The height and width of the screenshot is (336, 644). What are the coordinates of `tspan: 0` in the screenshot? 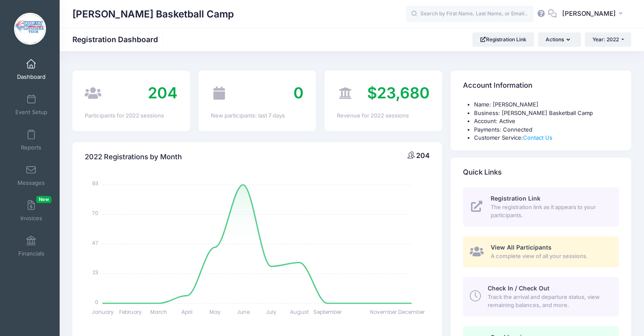 It's located at (97, 302).